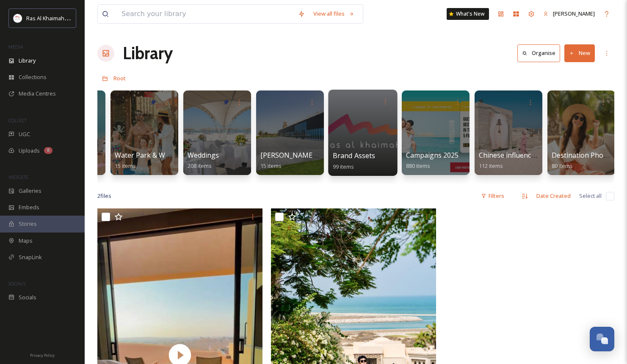  Describe the element at coordinates (24, 134) in the screenshot. I see `span: UGC` at that location.